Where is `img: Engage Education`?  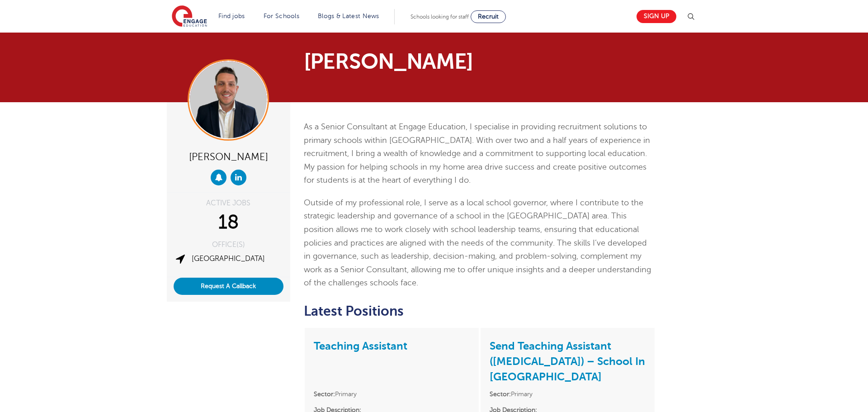 img: Engage Education is located at coordinates (190, 17).